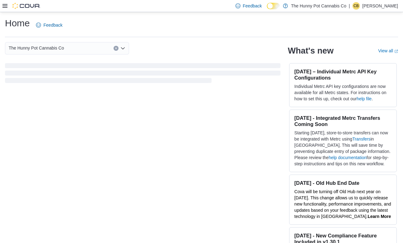 This screenshot has width=403, height=243. Describe the element at coordinates (116, 48) in the screenshot. I see `button: Clear input` at that location.